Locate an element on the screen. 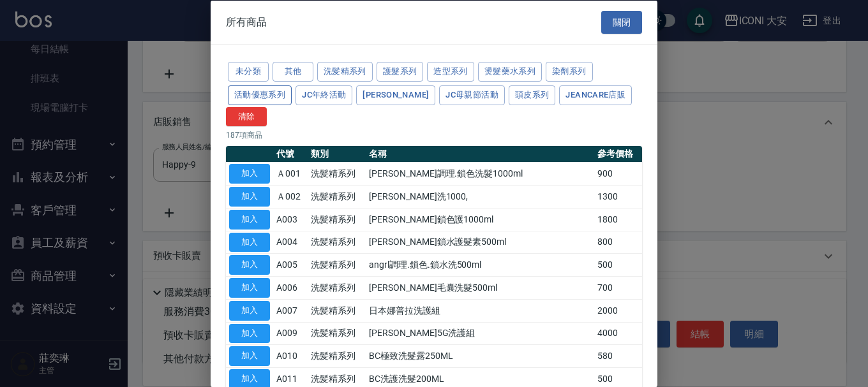  button: 未分類 is located at coordinates (248, 72).